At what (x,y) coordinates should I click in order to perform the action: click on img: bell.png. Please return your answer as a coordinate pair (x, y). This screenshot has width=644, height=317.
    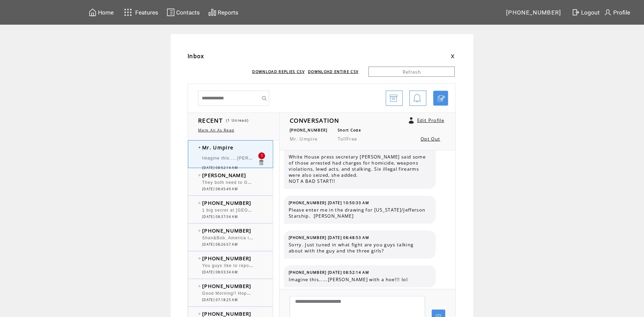
    Looking at the image, I should click on (417, 99).